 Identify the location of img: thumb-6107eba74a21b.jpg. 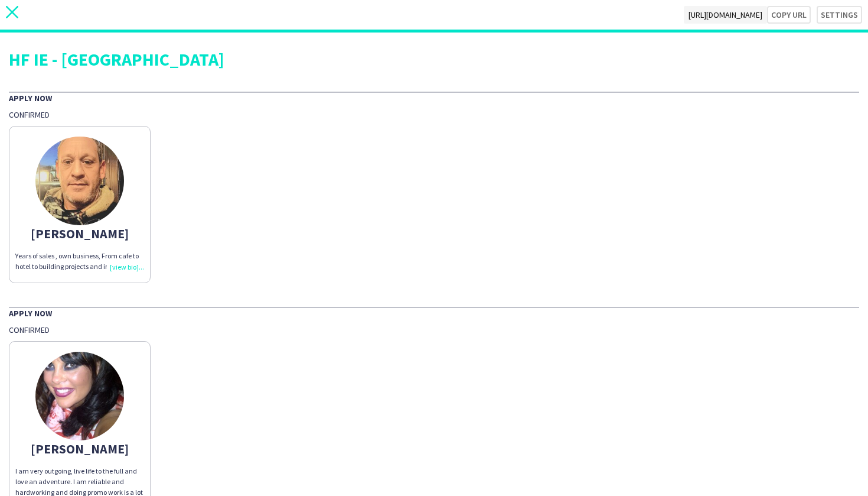
(80, 396).